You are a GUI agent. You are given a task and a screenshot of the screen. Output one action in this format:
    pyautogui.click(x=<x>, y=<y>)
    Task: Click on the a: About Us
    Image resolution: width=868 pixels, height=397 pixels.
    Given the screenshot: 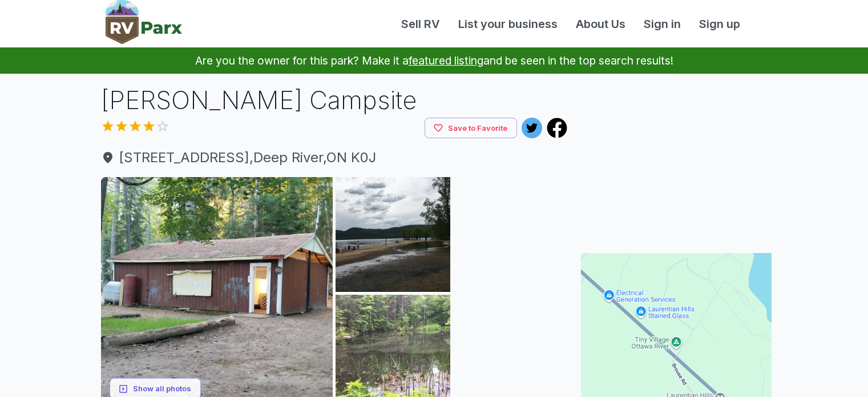 What is the action you would take?
    pyautogui.click(x=600, y=24)
    